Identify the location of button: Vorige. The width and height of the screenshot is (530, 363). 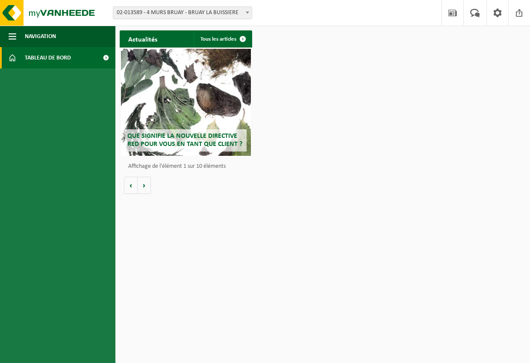
(131, 185).